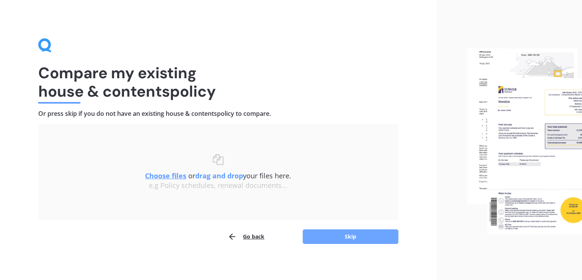 The width and height of the screenshot is (582, 280). What do you see at coordinates (218, 113) in the screenshot?
I see `h4: Or press skip if you do not have an existing house & contents policy to compare.` at bounding box center [218, 113].